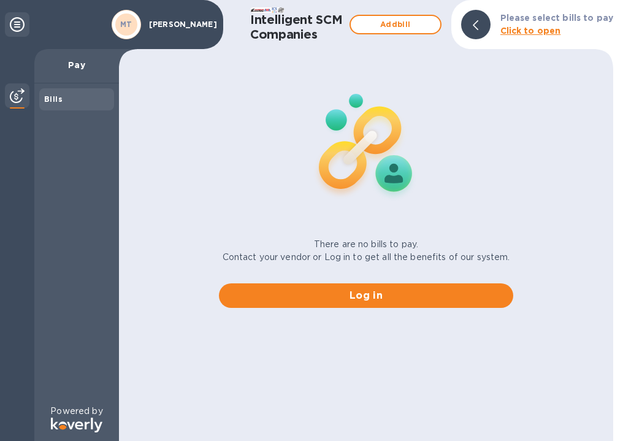 This screenshot has height=441, width=623. Describe the element at coordinates (530, 31) in the screenshot. I see `b: Click to open` at that location.